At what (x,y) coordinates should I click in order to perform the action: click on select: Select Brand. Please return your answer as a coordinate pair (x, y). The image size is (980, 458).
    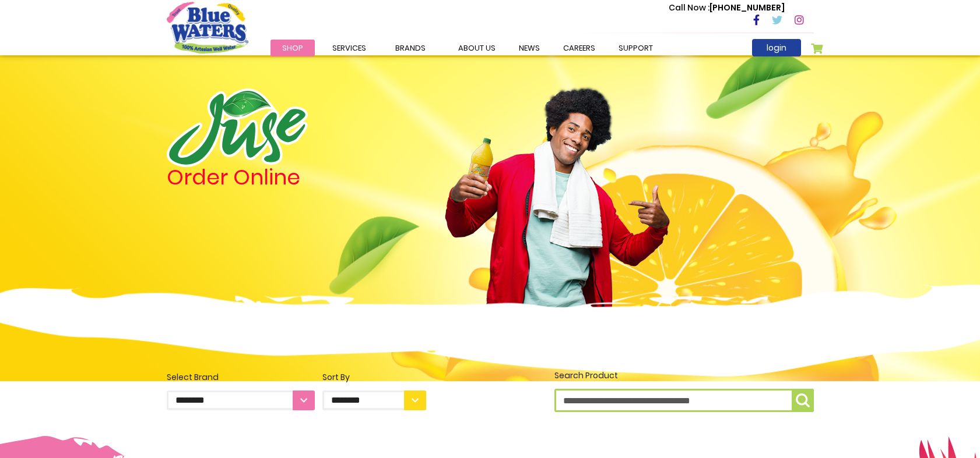
    Looking at the image, I should click on (240, 401).